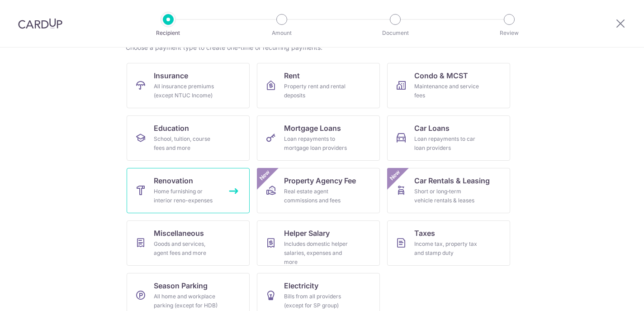 This screenshot has width=644, height=311. What do you see at coordinates (509, 33) in the screenshot?
I see `p: Review` at bounding box center [509, 33].